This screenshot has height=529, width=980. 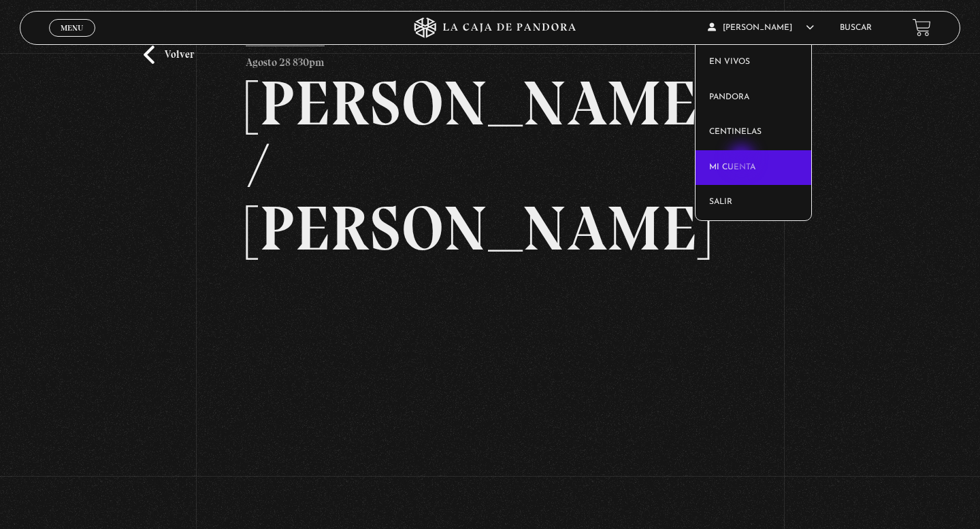 What do you see at coordinates (855, 28) in the screenshot?
I see `a: Buscar` at bounding box center [855, 28].